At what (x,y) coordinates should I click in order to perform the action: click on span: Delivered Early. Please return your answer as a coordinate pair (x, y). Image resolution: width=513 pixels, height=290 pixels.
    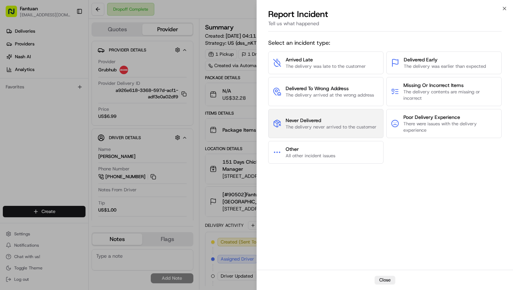
    Looking at the image, I should click on (445, 60).